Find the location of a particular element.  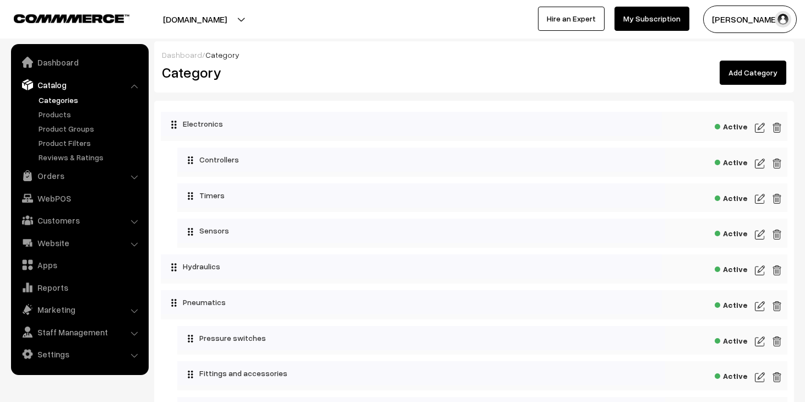

div: Sensors is located at coordinates (421, 231).